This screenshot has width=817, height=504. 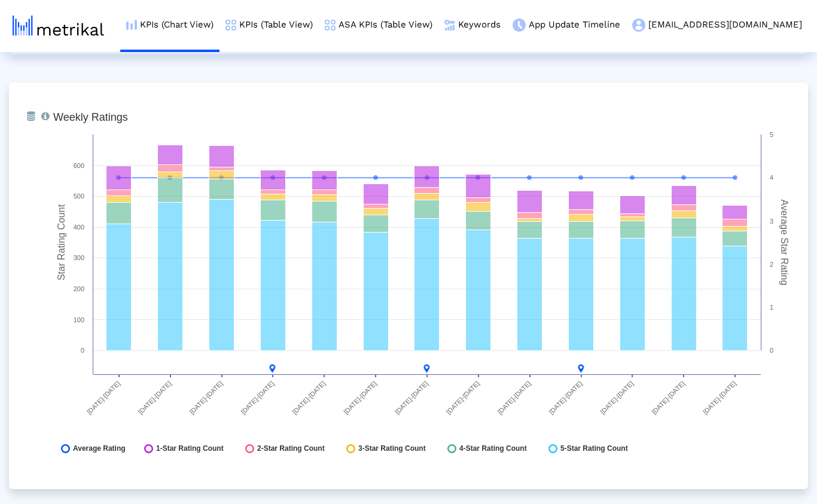 I want to click on text: 2, so click(x=772, y=264).